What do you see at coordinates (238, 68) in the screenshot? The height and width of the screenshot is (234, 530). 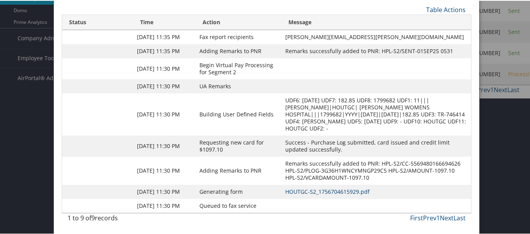 I see `td: Begin Virtual Pay Processing for Segment 2` at bounding box center [238, 68].